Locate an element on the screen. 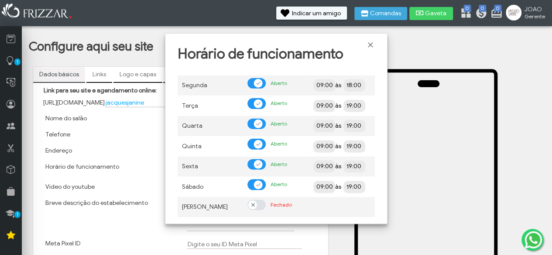  label: Meta Pixel ID is located at coordinates (63, 244).